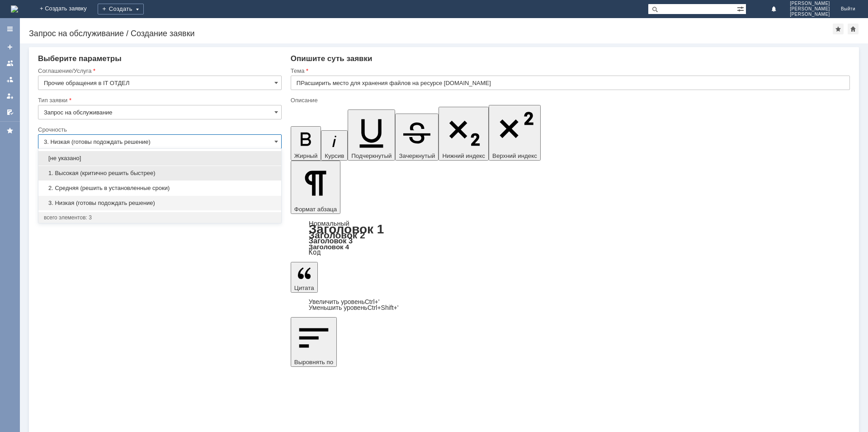 This screenshot has width=868, height=432. Describe the element at coordinates (344, 302) in the screenshot. I see `a: Increase` at that location.